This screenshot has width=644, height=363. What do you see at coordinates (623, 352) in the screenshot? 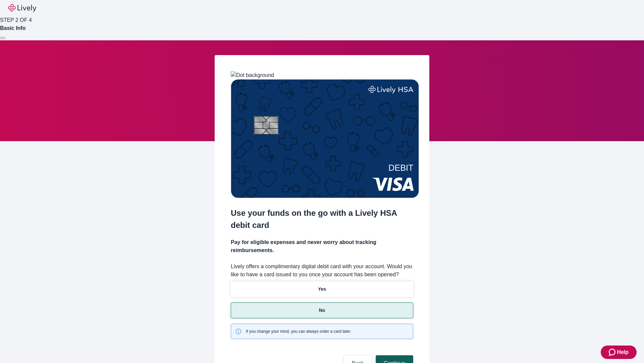
I see `span: Help` at bounding box center [623, 352].